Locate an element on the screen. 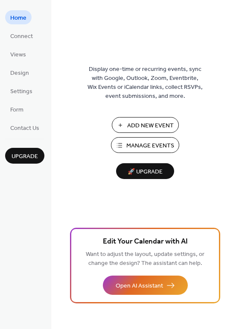 The image size is (239, 329). span: 🚀 Upgrade is located at coordinates (145, 172).